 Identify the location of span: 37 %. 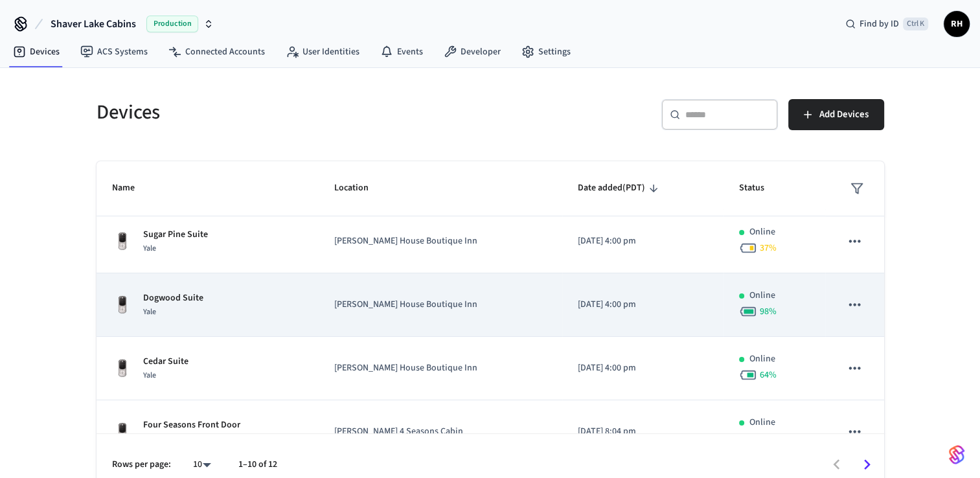
(768, 248).